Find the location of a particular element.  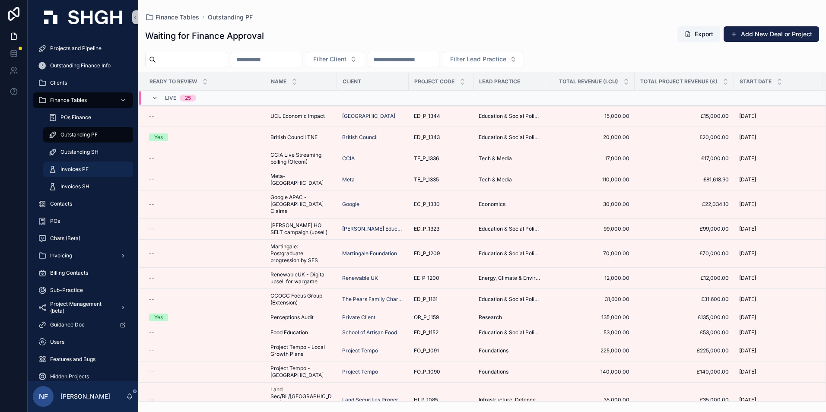

span: Chats (Beta) is located at coordinates (65, 238).